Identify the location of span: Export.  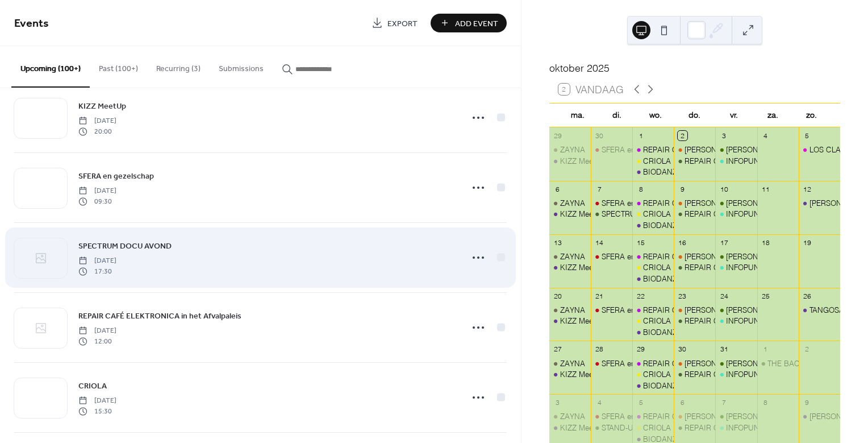
(402, 23).